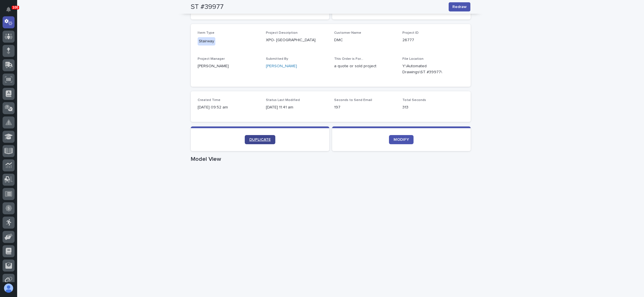 Image resolution: width=644 pixels, height=297 pixels. Describe the element at coordinates (414, 100) in the screenshot. I see `span: Total Seconds` at that location.